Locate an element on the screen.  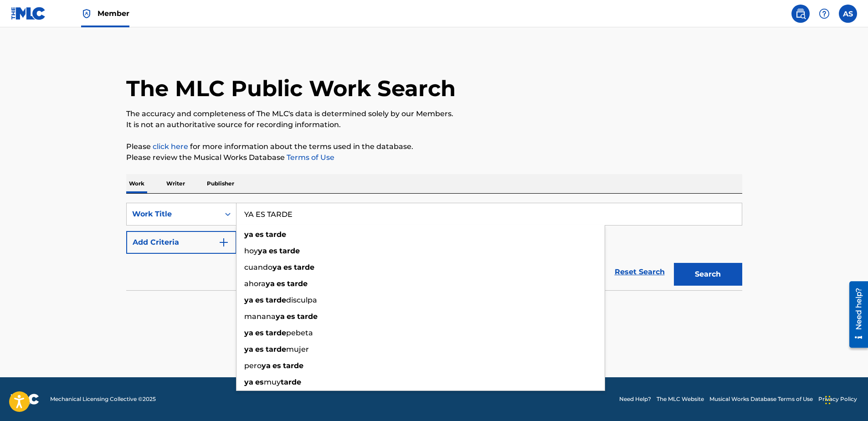
div: Help is located at coordinates (824, 14).